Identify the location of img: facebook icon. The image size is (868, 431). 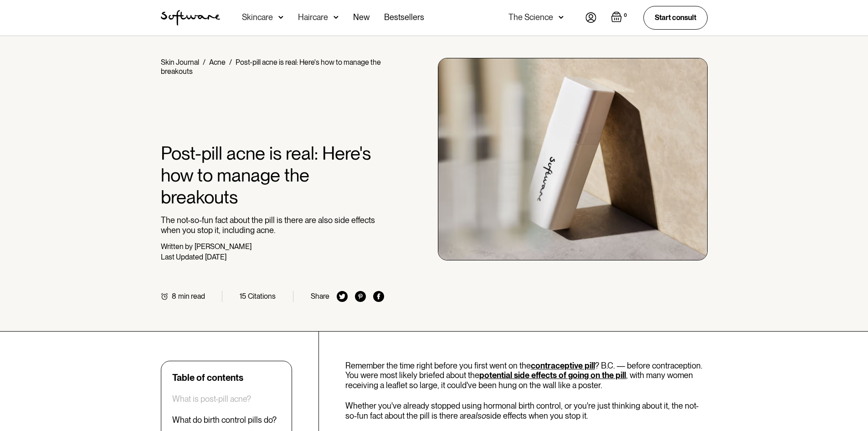
(378, 297).